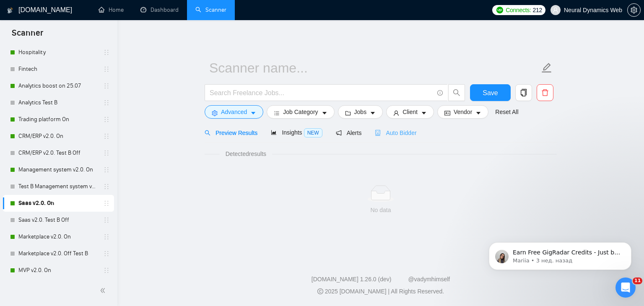 This screenshot has height=306, width=644. What do you see at coordinates (59, 136) in the screenshot?
I see `a: CRM/ERP v2.0. On` at bounding box center [59, 136].